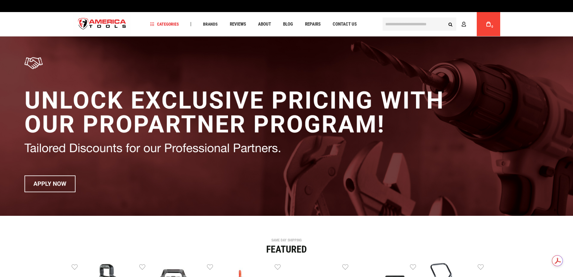 The image size is (573, 277). I want to click on a: Brands, so click(210, 24).